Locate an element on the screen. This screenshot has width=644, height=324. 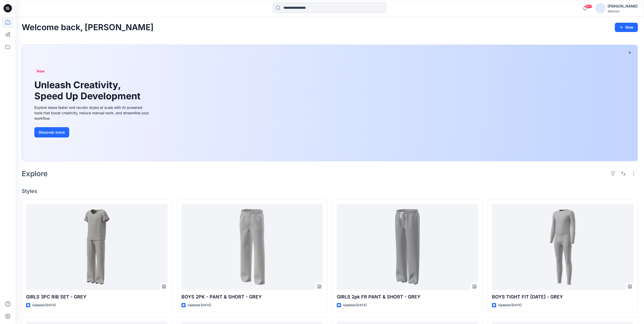
a: GIRLS 3PC RIB SET - GREY is located at coordinates (97, 247).